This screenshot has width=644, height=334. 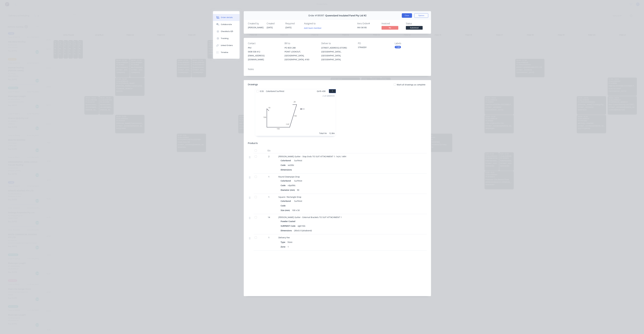 I want to click on div: Assigned to, so click(x=318, y=24).